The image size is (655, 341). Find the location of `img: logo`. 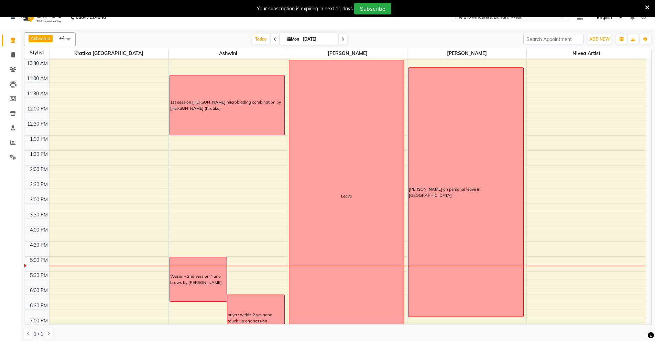

img: logo is located at coordinates (41, 17).